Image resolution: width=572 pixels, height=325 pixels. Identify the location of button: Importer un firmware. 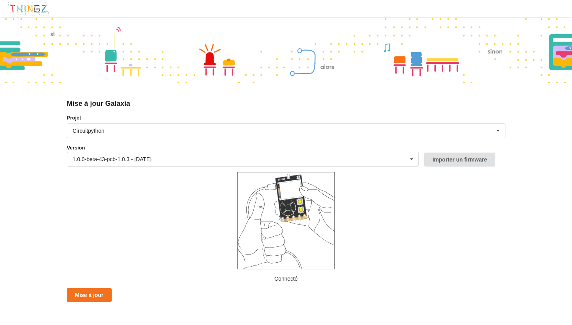
(459, 159).